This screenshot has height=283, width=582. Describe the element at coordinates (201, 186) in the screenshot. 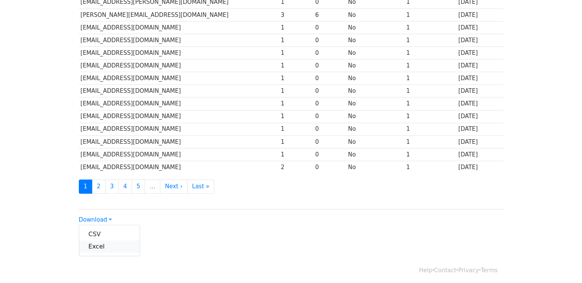

I see `a: Last »` at that location.